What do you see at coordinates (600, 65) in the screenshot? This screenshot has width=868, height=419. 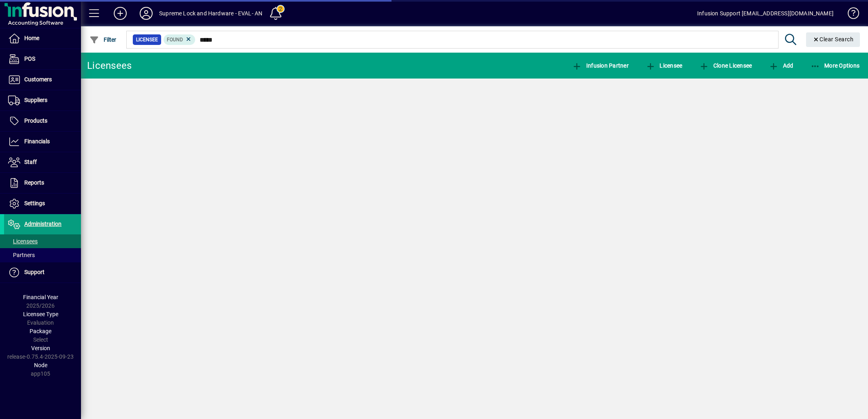 I see `span: Infusion Partner` at bounding box center [600, 65].